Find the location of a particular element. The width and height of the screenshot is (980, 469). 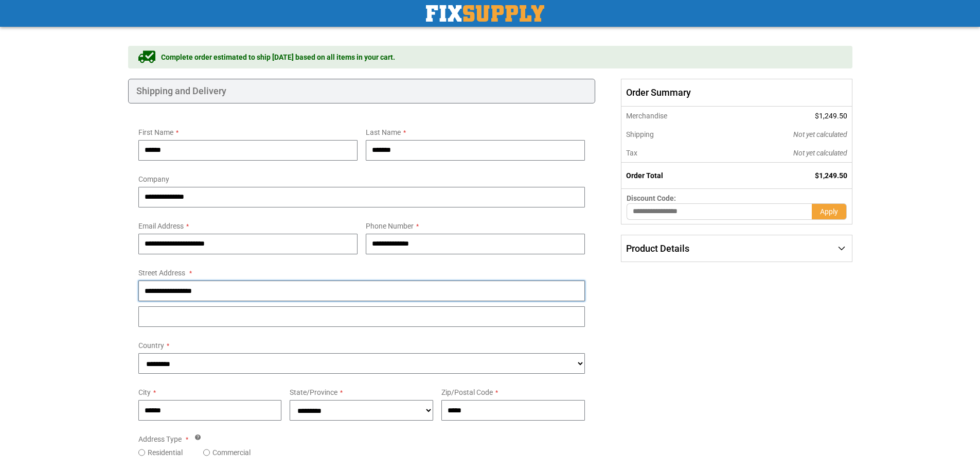

span: First Name is located at coordinates (156, 132).